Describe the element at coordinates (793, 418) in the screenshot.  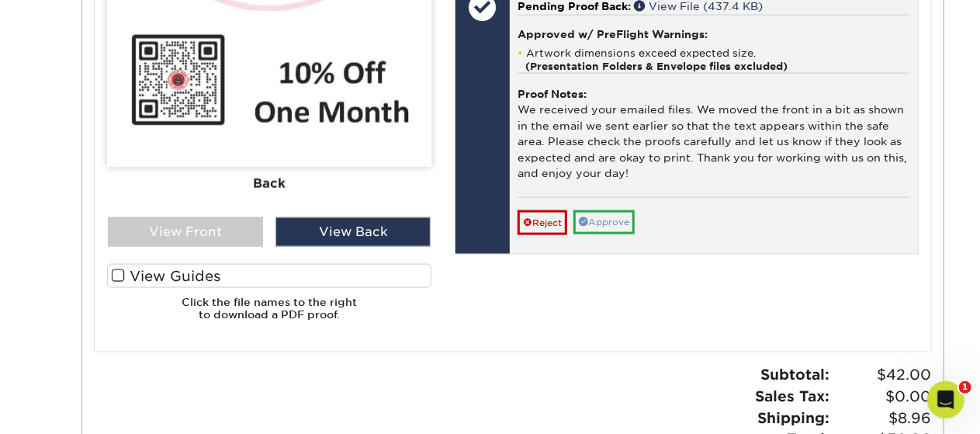
I see `strong: Shipping:` at that location.